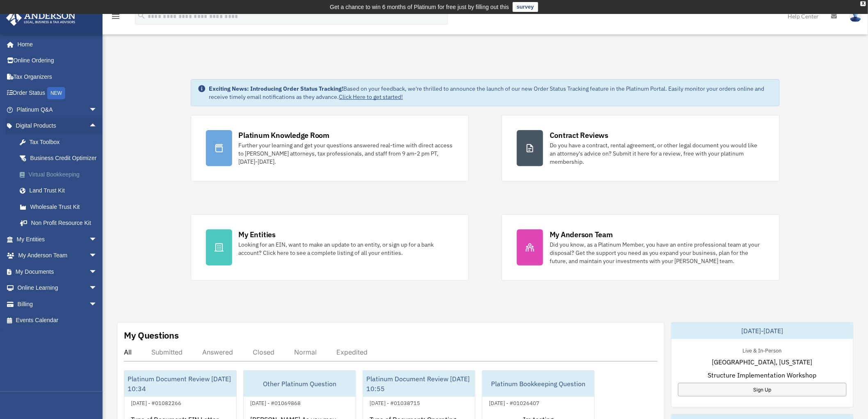 The image size is (868, 419). What do you see at coordinates (491, 93) in the screenshot?
I see `div: Based on your feedback, we're thrilled to announce the launch of our new Order Status Tracking fe...` at bounding box center [491, 93].